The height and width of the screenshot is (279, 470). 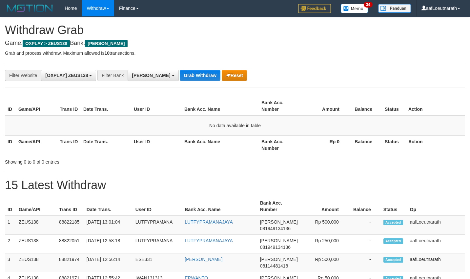 I want to click on td: 88822185, so click(x=70, y=225).